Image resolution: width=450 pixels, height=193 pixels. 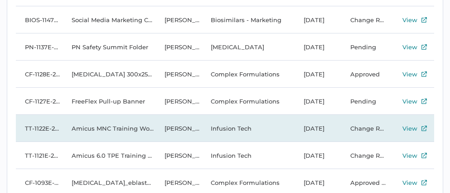 I want to click on td: TT-1121E-2025.07.26-1.0, so click(x=39, y=156).